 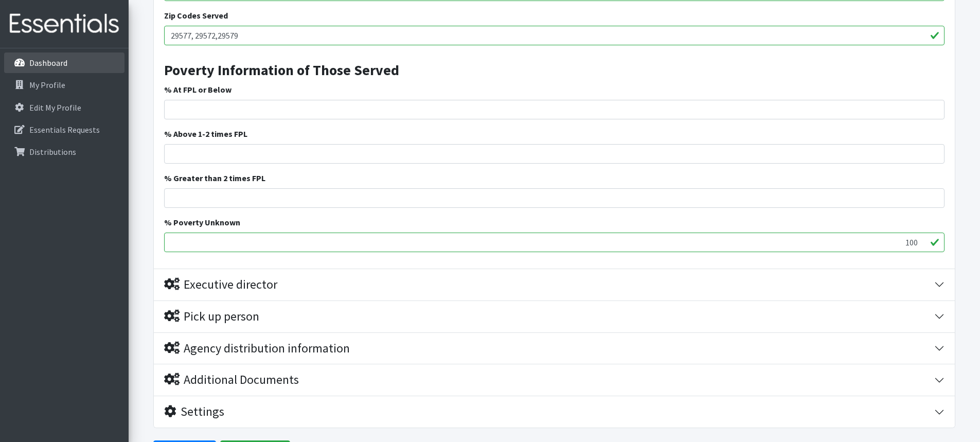 What do you see at coordinates (231, 379) in the screenshot?
I see `div: Additional Documents` at bounding box center [231, 379].